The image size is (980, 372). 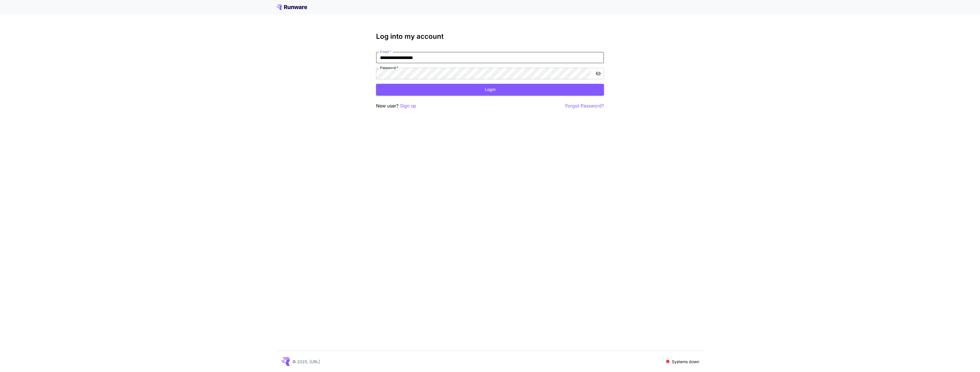 What do you see at coordinates (389, 67) in the screenshot?
I see `label: Password` at bounding box center [389, 67].